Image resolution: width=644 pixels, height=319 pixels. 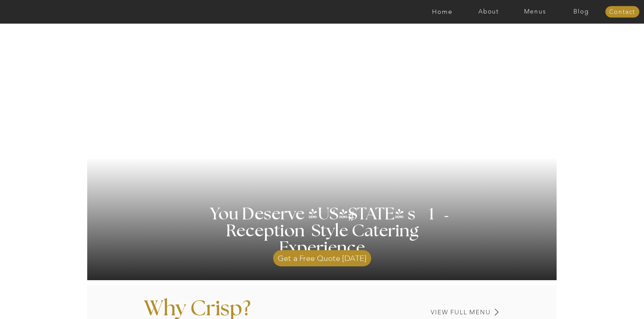 I want to click on a: Contact, so click(x=622, y=12).